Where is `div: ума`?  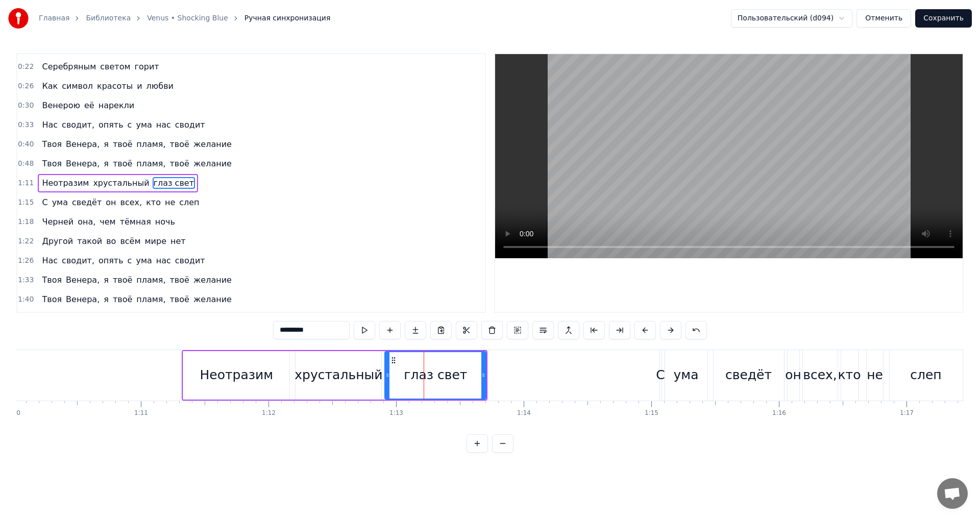
div: ума is located at coordinates (686, 375).